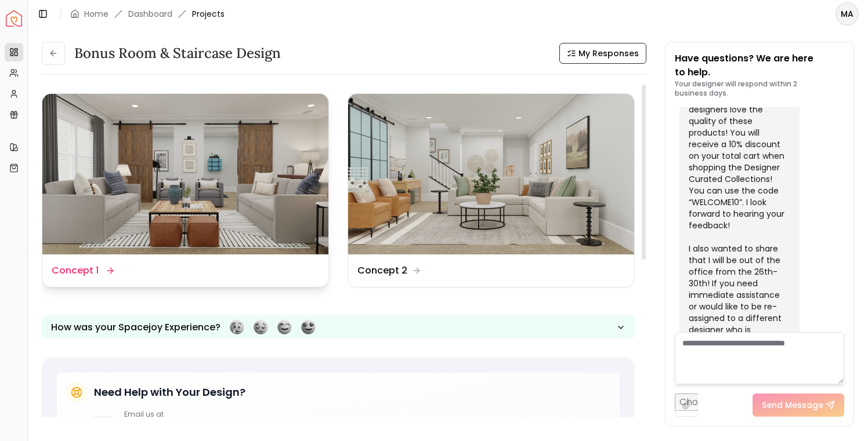 Image resolution: width=868 pixels, height=441 pixels. Describe the element at coordinates (383, 271) in the screenshot. I see `dd: Concept 2` at that location.